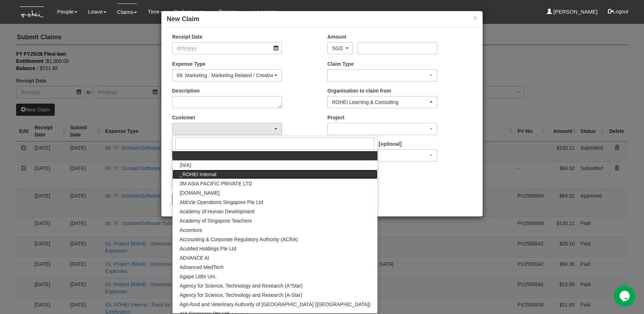 The image size is (644, 314). Describe the element at coordinates (198, 277) in the screenshot. I see `span: Agape Little Uni.` at that location.